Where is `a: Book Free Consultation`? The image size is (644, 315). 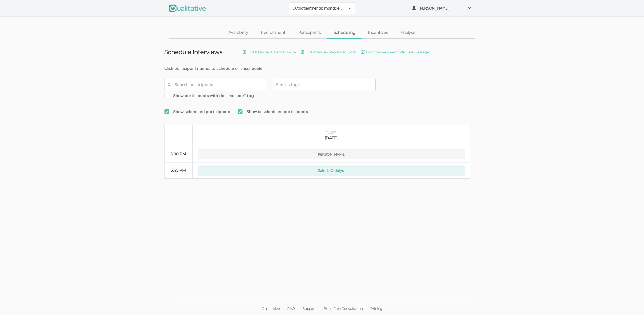
a: Book Free Consultation is located at coordinates (343, 309).